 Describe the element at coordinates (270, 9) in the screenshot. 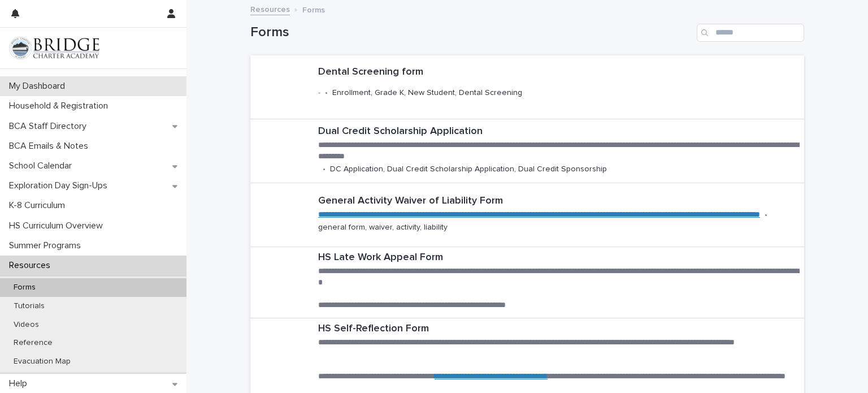

I see `a: Resources` at that location.